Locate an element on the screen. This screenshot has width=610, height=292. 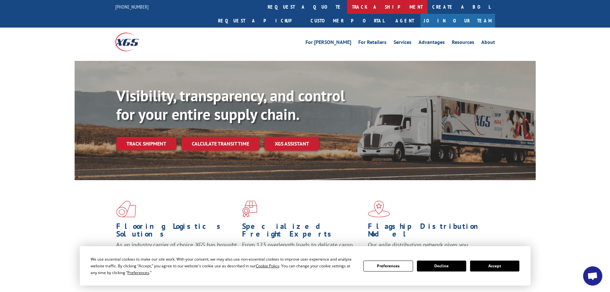
a: XGS ASSISTANT is located at coordinates (292, 143).